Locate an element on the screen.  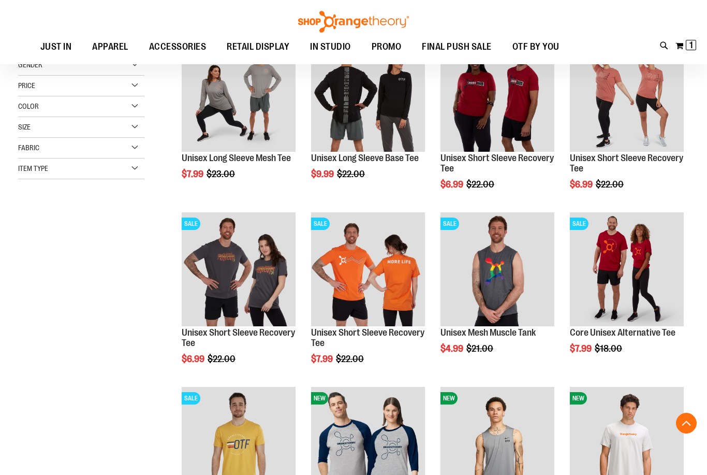
a: Product image for Unisex Mesh Muscle TankSALE is located at coordinates (498, 270).